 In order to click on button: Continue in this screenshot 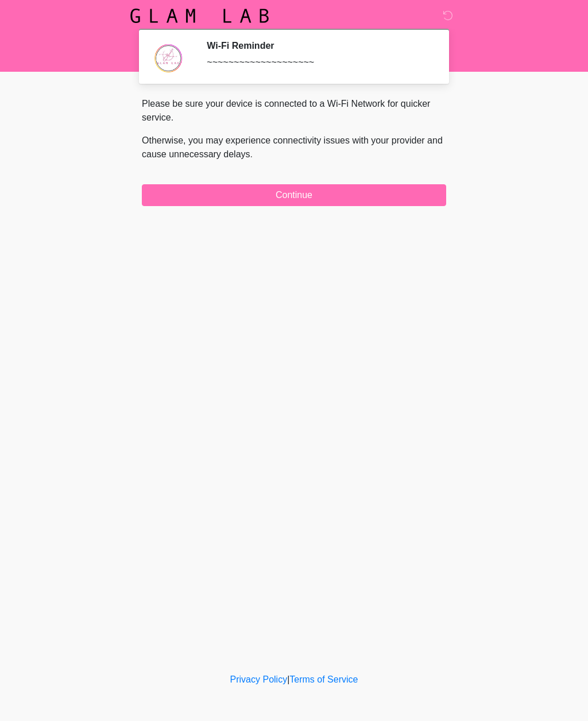, I will do `click(294, 195)`.